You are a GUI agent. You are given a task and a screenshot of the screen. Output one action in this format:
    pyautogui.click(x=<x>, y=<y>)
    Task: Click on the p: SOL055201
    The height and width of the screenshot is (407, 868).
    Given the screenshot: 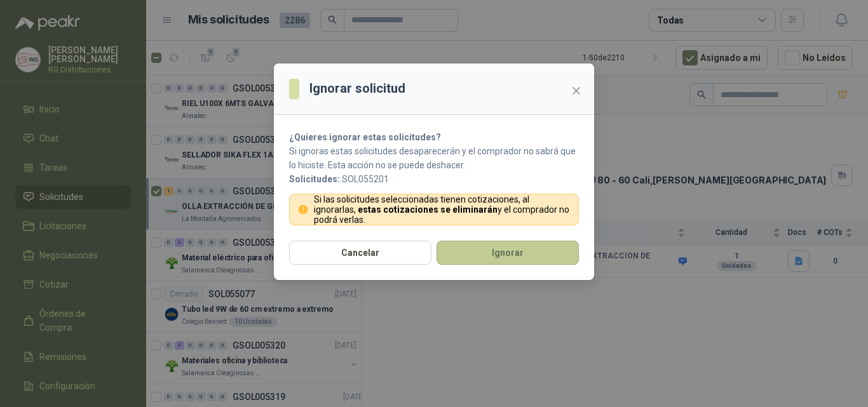 What is the action you would take?
    pyautogui.click(x=434, y=179)
    